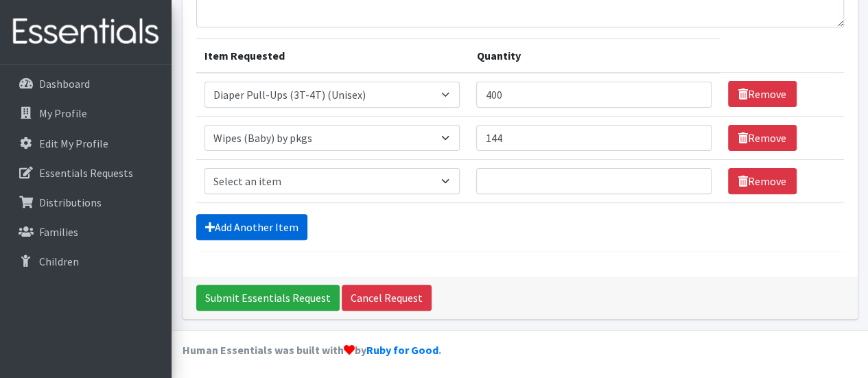  What do you see at coordinates (73, 143) in the screenshot?
I see `p: Edit My Profile` at bounding box center [73, 143].